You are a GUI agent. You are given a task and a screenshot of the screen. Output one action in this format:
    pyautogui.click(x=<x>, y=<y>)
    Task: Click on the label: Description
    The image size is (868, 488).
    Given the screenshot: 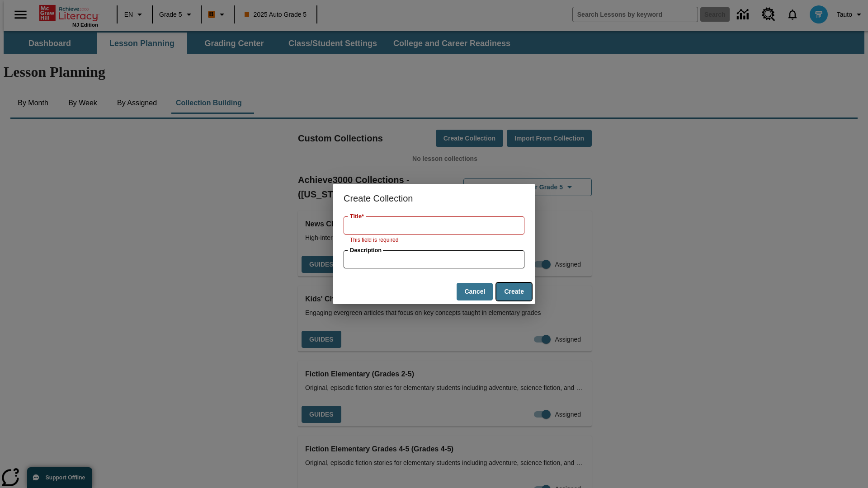 What is the action you would take?
    pyautogui.click(x=366, y=250)
    